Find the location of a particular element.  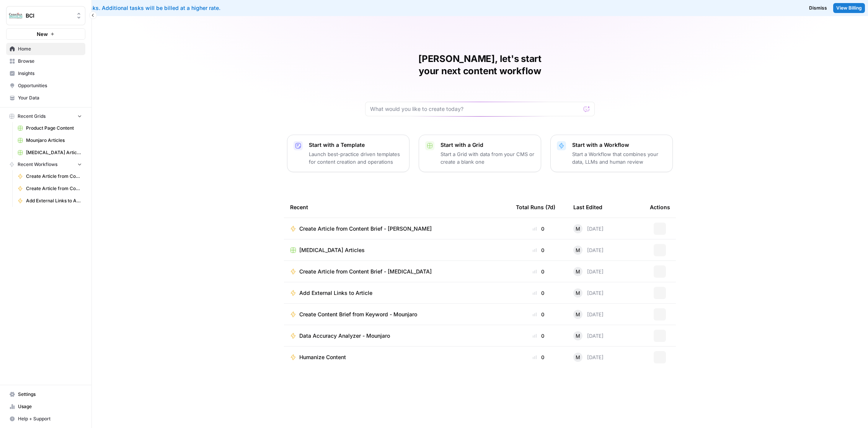

span: View Billing is located at coordinates (849, 8).